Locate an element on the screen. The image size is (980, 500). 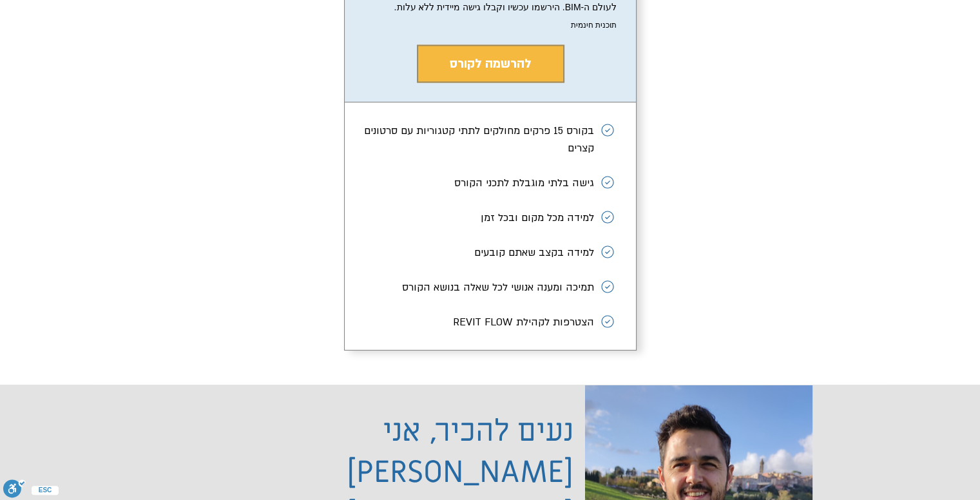
button: להרשמה לקורס is located at coordinates (490, 63).